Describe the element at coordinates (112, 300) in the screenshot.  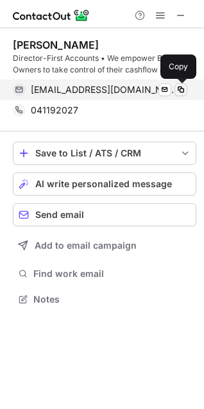
I see `span: Notes` at that location.